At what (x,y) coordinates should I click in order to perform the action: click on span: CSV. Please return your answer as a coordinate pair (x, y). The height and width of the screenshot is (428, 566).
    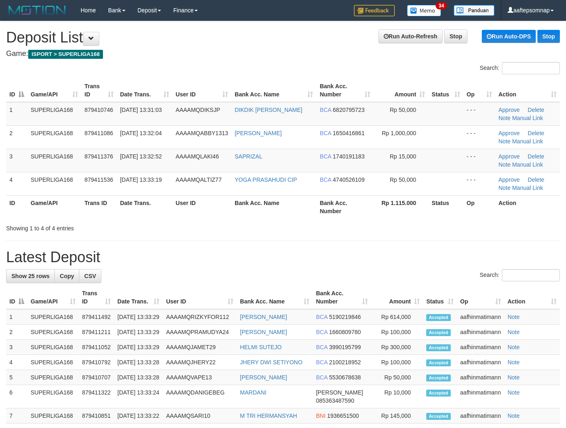
    Looking at the image, I should click on (90, 276).